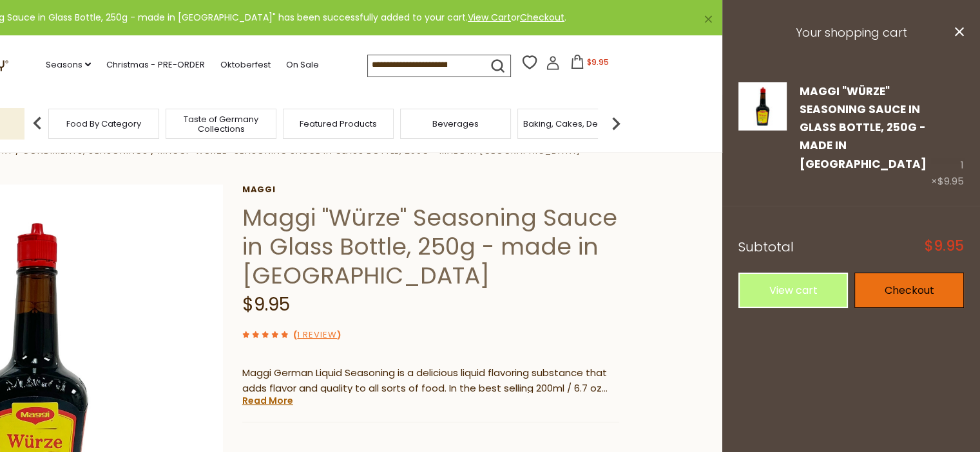 The height and width of the screenshot is (452, 980). Describe the element at coordinates (38, 124) in the screenshot. I see `img: previous arrow` at that location.